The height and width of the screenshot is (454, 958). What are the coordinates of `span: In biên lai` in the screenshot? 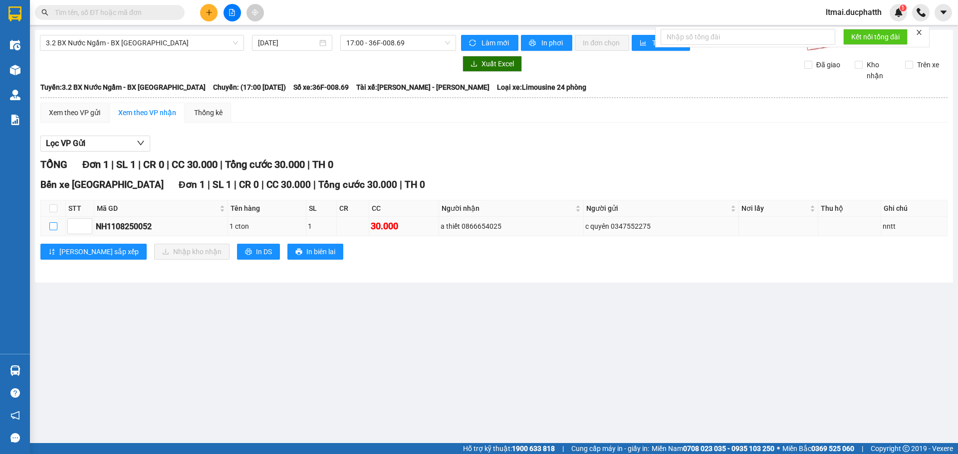 It's located at (321, 252).